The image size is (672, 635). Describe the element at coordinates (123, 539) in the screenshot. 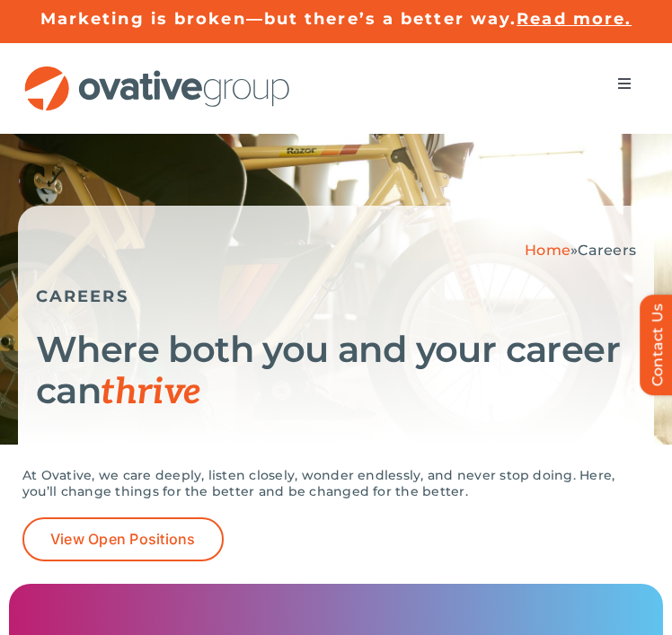

I see `span: View Open Positions` at that location.